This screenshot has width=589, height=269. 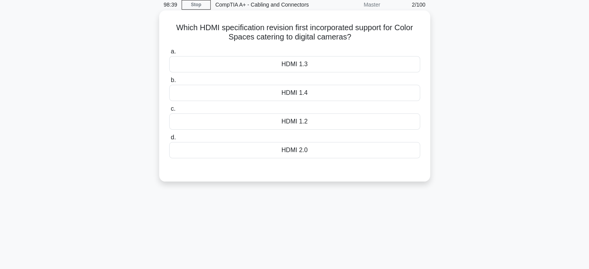 I want to click on div: HDMI 2.0, so click(x=295, y=150).